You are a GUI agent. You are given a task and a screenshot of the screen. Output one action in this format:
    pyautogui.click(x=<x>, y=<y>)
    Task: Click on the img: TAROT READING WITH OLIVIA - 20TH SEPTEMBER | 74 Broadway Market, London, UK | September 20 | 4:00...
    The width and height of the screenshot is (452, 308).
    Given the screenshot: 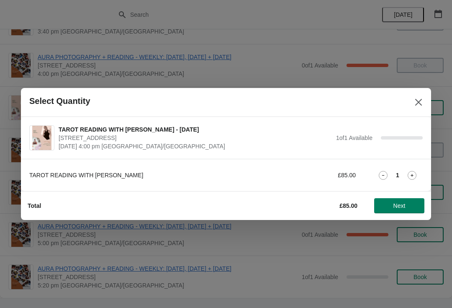 What is the action you would take?
    pyautogui.click(x=42, y=138)
    